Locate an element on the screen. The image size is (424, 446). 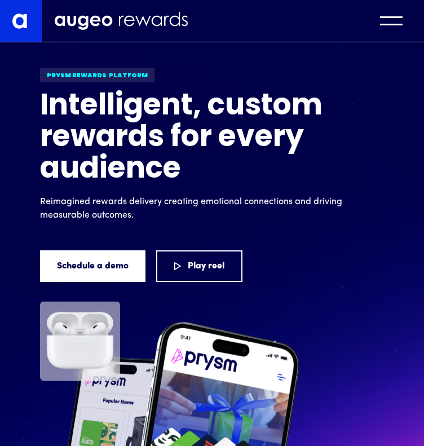
p: Reimagined rewards delivery creating emotional connections and driving measurable outcomes. is located at coordinates (194, 208).